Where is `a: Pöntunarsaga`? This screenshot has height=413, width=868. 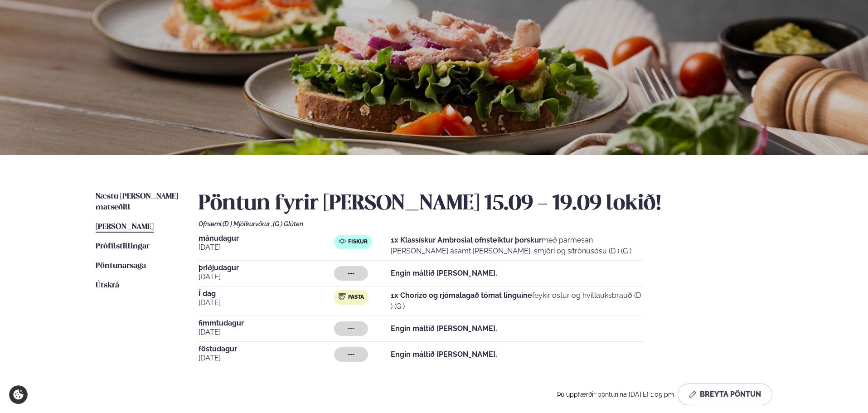
a: Pöntunarsaga is located at coordinates (121, 266).